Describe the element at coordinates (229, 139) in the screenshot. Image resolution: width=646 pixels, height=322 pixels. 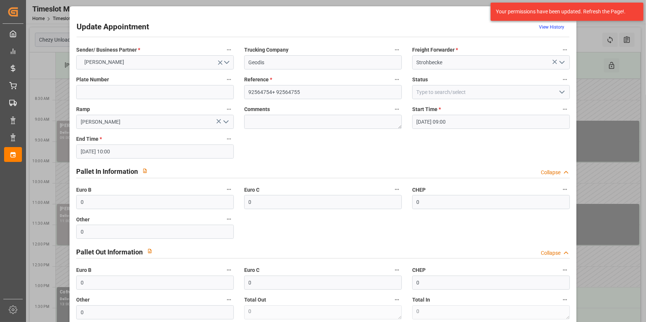
I see `button: End Time *` at that location.